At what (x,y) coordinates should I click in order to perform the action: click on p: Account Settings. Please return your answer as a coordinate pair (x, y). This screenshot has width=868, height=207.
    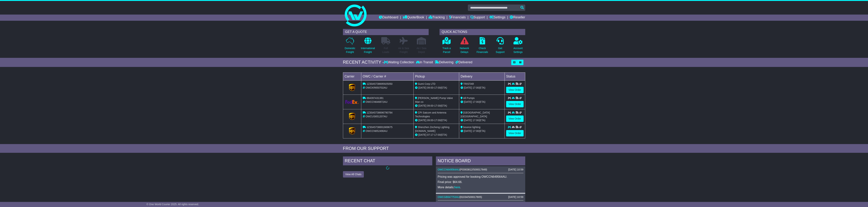
    Looking at the image, I should click on (518, 50).